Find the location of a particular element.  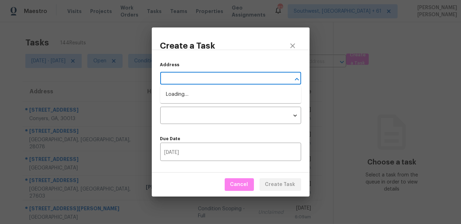

button: Close is located at coordinates (297, 79).